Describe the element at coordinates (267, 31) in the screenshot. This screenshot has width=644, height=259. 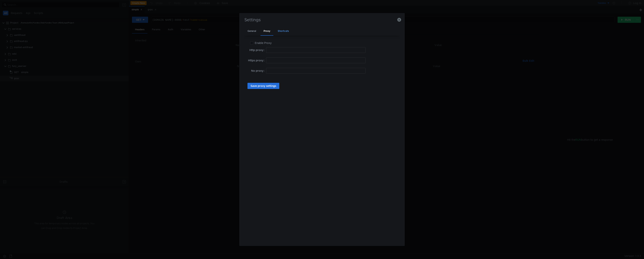
I see `div: Proxy` at that location.